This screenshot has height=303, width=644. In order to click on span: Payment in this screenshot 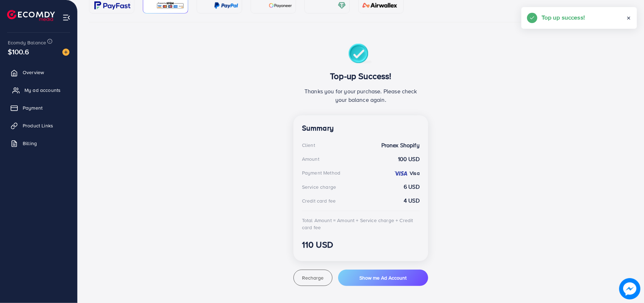, I will do `click(33, 108)`.